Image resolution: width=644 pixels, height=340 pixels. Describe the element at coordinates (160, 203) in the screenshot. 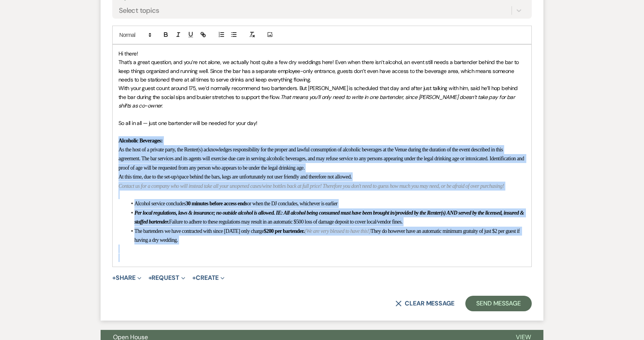

I see `span: Alcohol service concludes` at that location.